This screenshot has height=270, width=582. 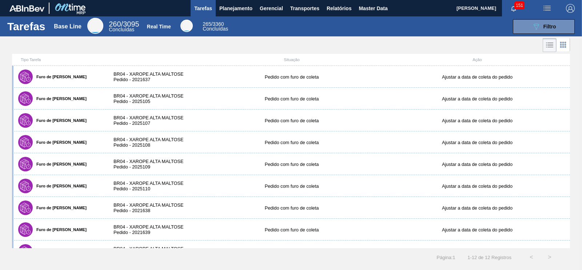 What do you see at coordinates (489, 257) in the screenshot?
I see `span: 1 - 12 de 12 Registros` at bounding box center [489, 257].